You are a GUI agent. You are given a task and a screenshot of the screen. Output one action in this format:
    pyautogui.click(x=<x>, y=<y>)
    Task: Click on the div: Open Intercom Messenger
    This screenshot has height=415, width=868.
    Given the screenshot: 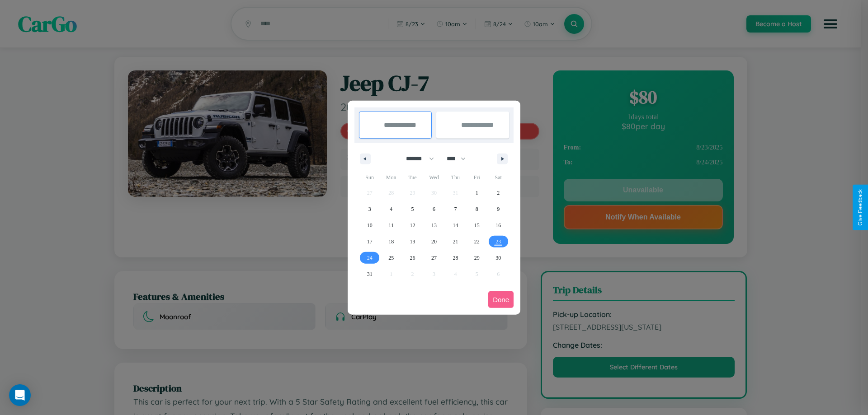 What is the action you would take?
    pyautogui.click(x=20, y=395)
    